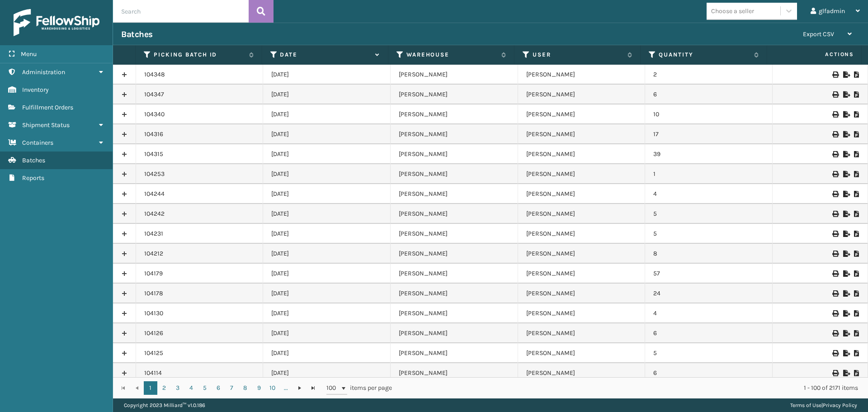 This screenshot has width=868, height=412. What do you see at coordinates (709, 293) in the screenshot?
I see `td: 24` at bounding box center [709, 293].